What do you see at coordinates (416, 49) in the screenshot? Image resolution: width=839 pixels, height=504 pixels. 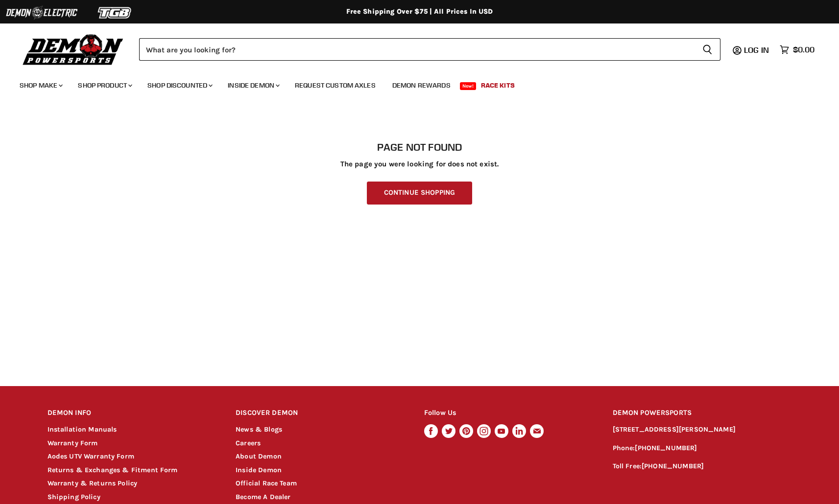 I see `input: Search` at bounding box center [416, 49].